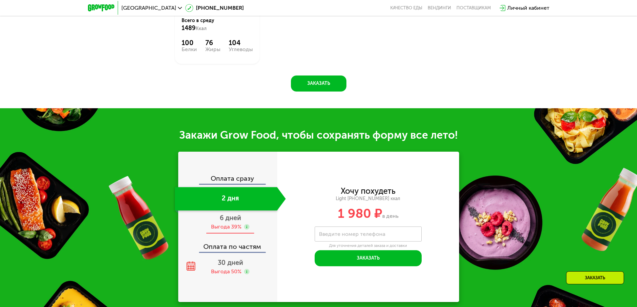 This screenshot has height=307, width=637. Describe the element at coordinates (217, 25) in the screenshot. I see `div: Всего в среду` at that location.